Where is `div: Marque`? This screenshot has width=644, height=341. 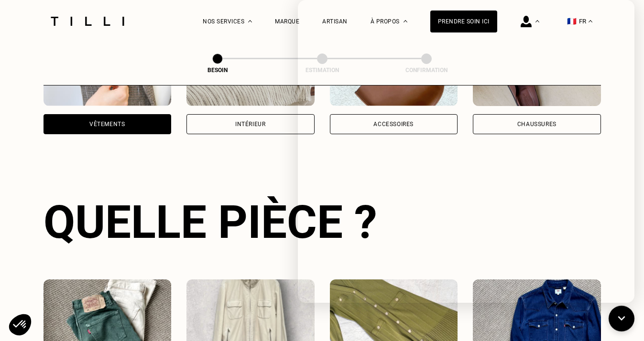
div: Marque is located at coordinates (287, 21).